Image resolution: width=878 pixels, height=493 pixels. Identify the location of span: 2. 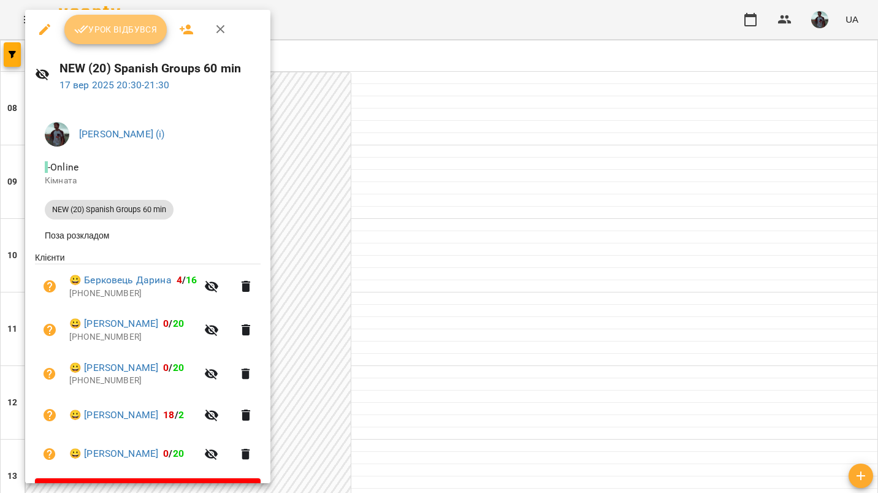
(181, 414).